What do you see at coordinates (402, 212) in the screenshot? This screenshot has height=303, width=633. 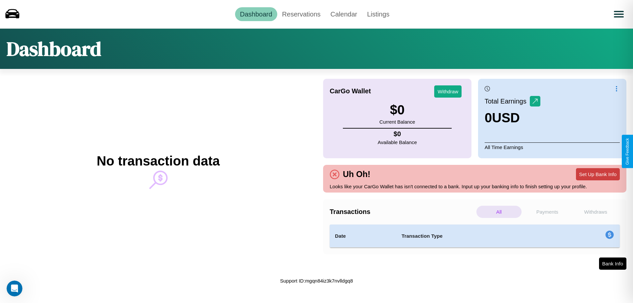 I see `h4: Transactions` at bounding box center [402, 212].